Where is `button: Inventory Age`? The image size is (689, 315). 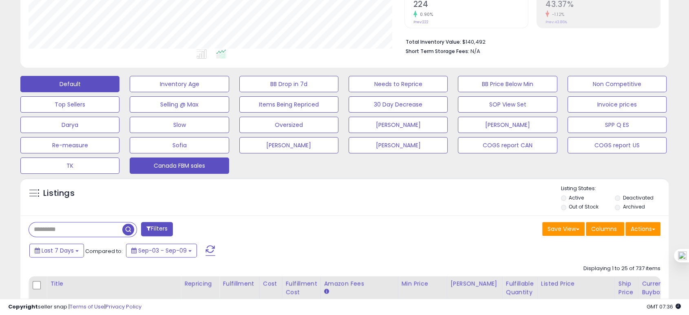 button: Inventory Age is located at coordinates (179, 84).